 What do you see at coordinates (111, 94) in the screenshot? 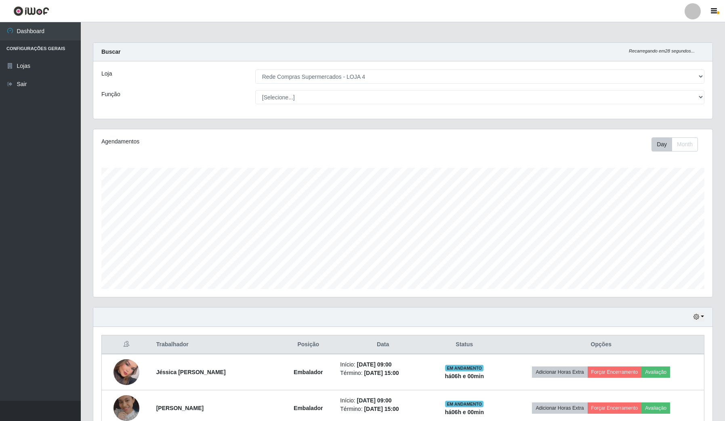
I see `label: Função` at bounding box center [111, 94].